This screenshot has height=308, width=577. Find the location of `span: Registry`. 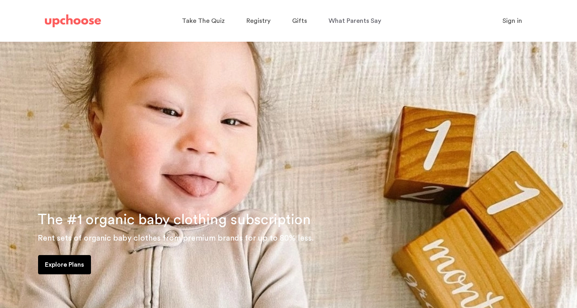

span: Registry is located at coordinates (258, 21).